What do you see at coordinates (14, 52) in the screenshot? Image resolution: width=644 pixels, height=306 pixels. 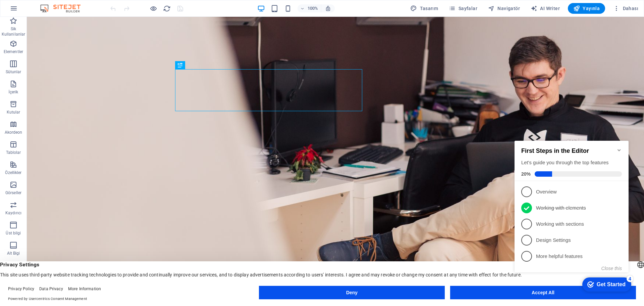 I see `p: Elementler` at bounding box center [14, 52].